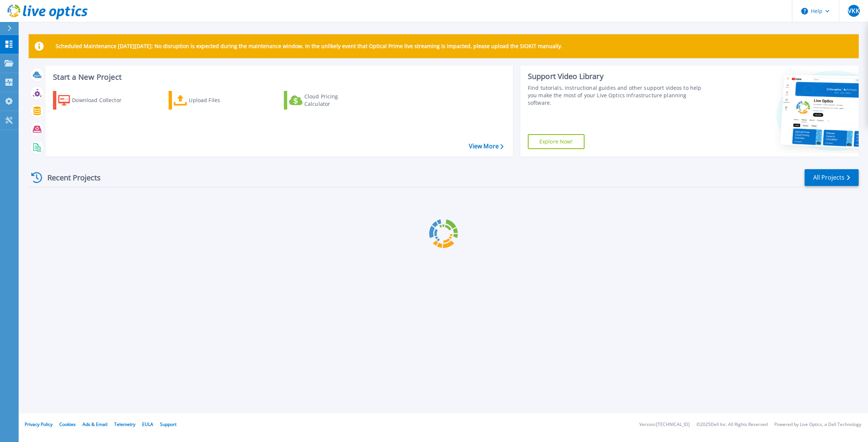 The height and width of the screenshot is (442, 868). Describe the element at coordinates (556, 142) in the screenshot. I see `a: Explore Now!` at that location.